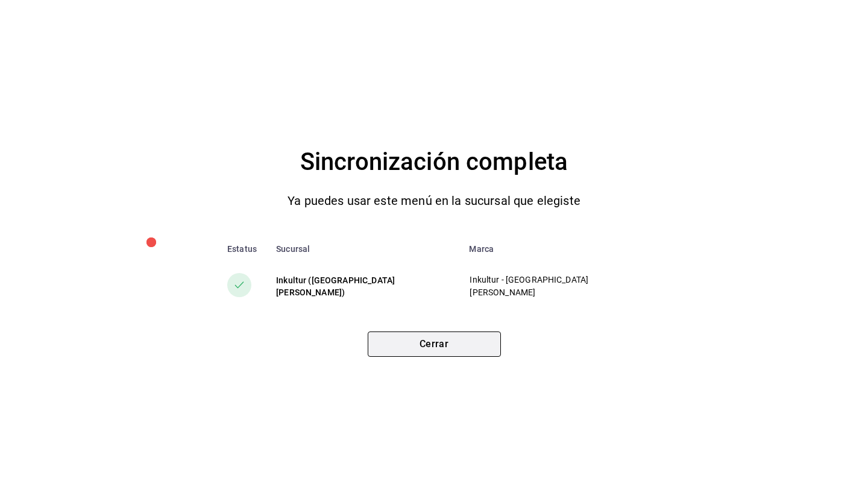 This screenshot has height=490, width=868. What do you see at coordinates (434, 344) in the screenshot?
I see `button: Cerrar` at bounding box center [434, 344].